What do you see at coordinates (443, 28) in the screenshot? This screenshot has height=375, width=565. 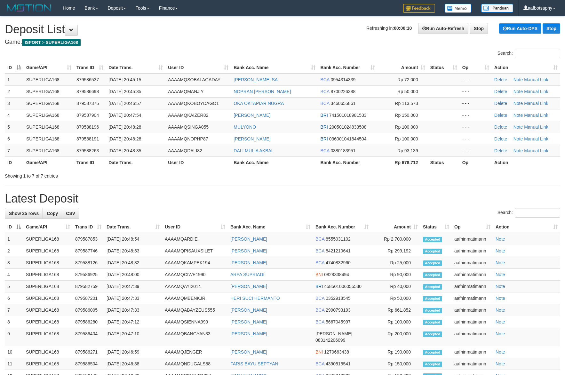 I see `a: Run Auto-Refresh` at bounding box center [443, 28].